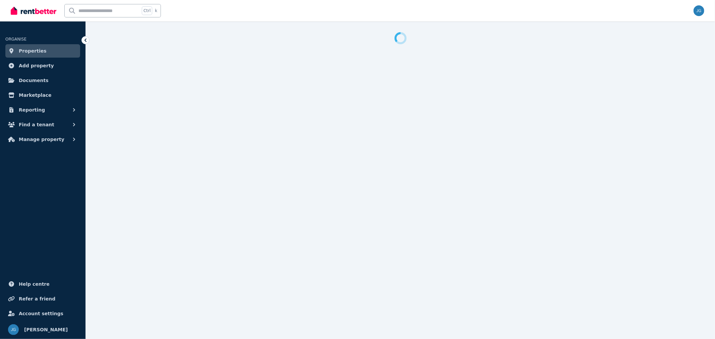 The width and height of the screenshot is (715, 339). What do you see at coordinates (32, 110) in the screenshot?
I see `span: Reporting` at bounding box center [32, 110].